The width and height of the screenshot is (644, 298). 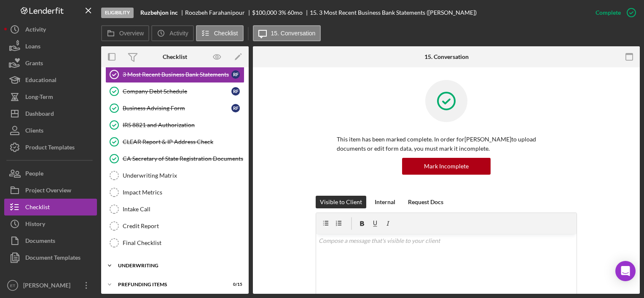 What do you see at coordinates (175, 142) in the screenshot?
I see `a: CLEAR Report & IP Address Check` at bounding box center [175, 142].